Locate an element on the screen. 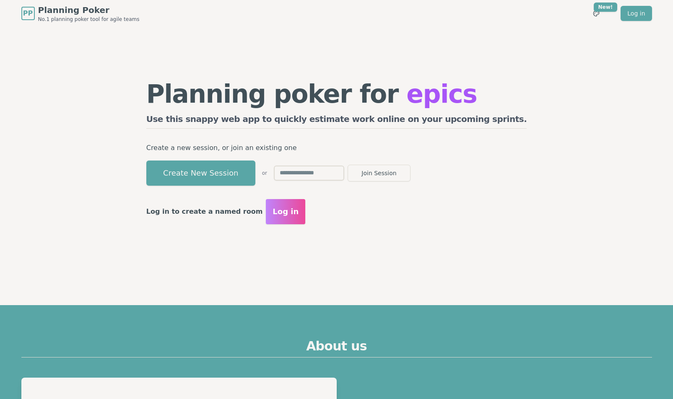 This screenshot has height=399, width=673. button: Join Session is located at coordinates (379, 173).